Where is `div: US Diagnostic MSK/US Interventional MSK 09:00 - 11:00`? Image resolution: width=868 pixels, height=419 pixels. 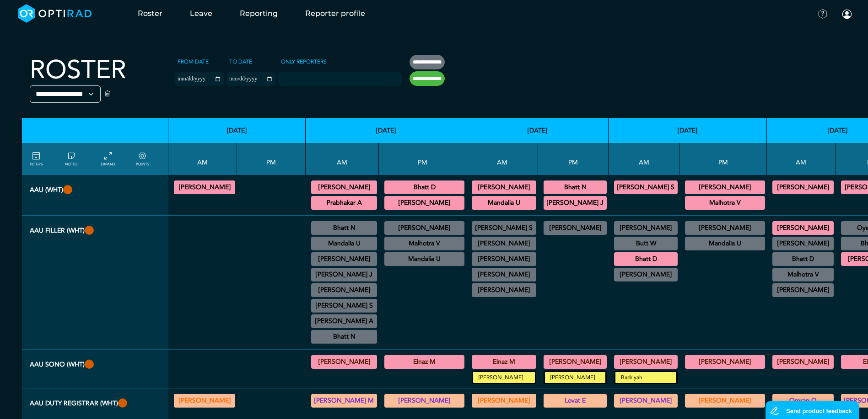
div: US Diagnostic MSK/US Interventional MSK 09:00 - 11:00 is located at coordinates (803, 260).